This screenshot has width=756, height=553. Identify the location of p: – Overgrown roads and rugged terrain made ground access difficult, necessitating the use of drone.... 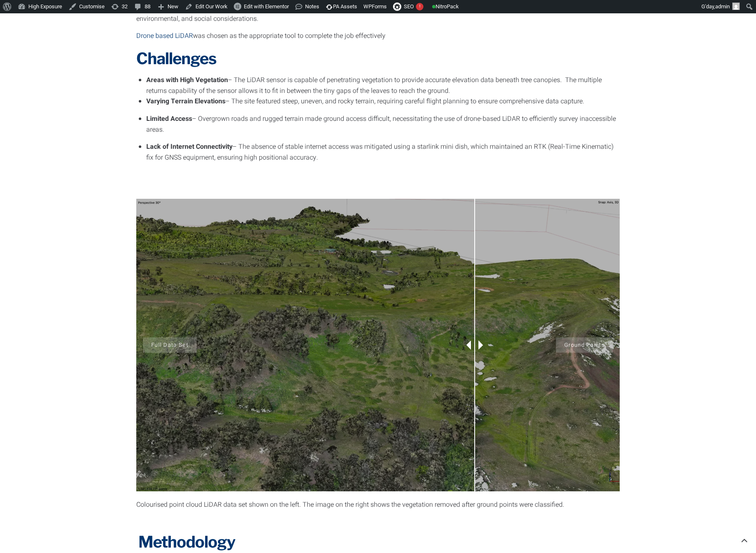
(383, 124).